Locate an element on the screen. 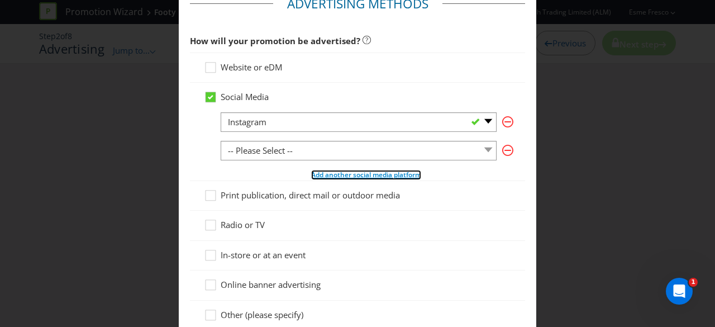 The height and width of the screenshot is (327, 715). span: Add another social media platform is located at coordinates (366, 174).